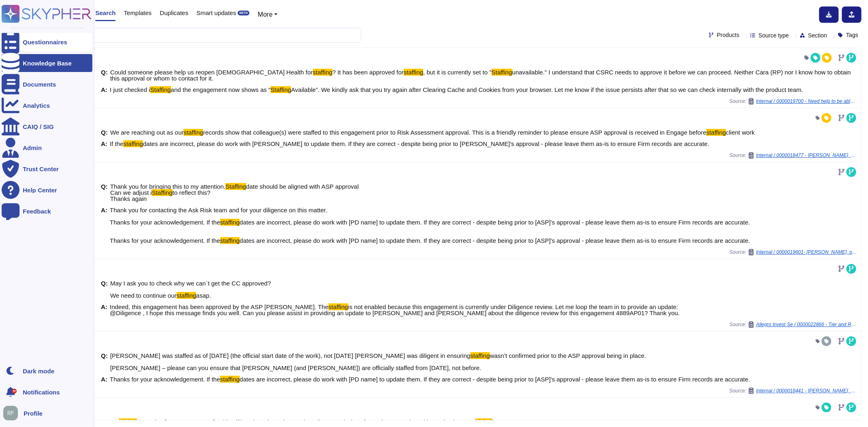  What do you see at coordinates (165, 379) in the screenshot?
I see `span: Thanks for your acknowledgement. If the` at bounding box center [165, 379].